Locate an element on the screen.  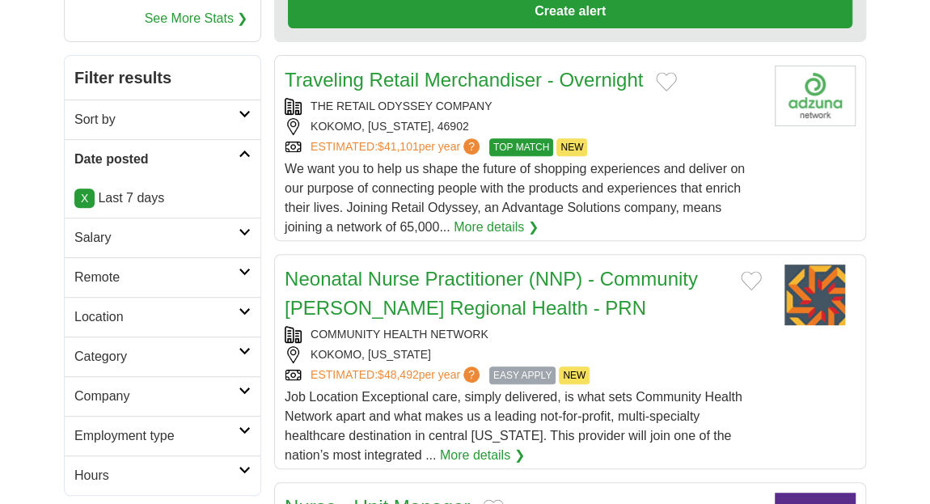
h2: Category is located at coordinates (156, 357).